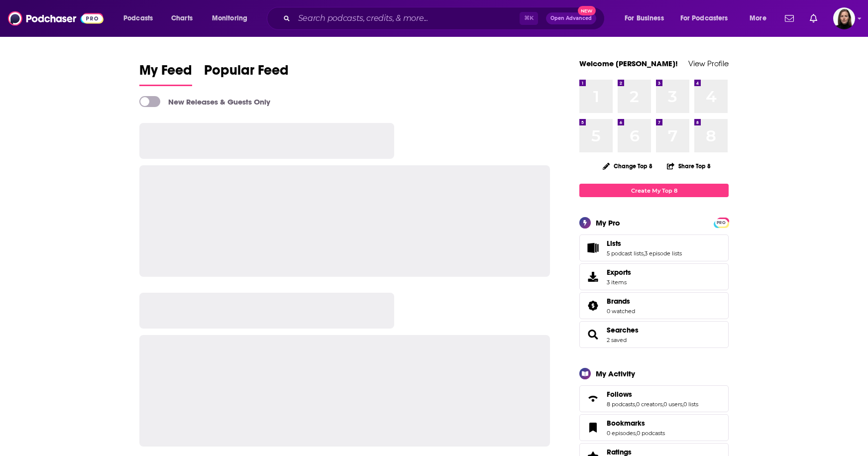 This screenshot has height=456, width=868. I want to click on span: 3 items, so click(619, 282).